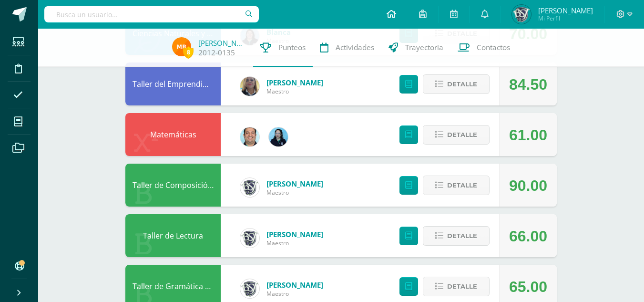  Describe the element at coordinates (484, 47) in the screenshot. I see `a: Contactos` at that location.